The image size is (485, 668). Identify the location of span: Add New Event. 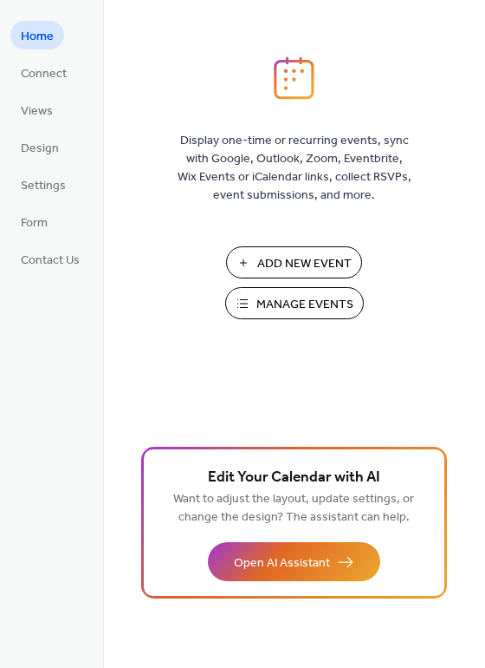
(304, 264).